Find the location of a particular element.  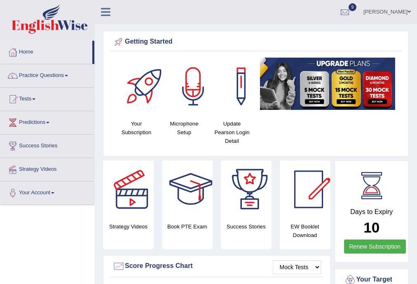

h4: Microphone Setup is located at coordinates (184, 128).